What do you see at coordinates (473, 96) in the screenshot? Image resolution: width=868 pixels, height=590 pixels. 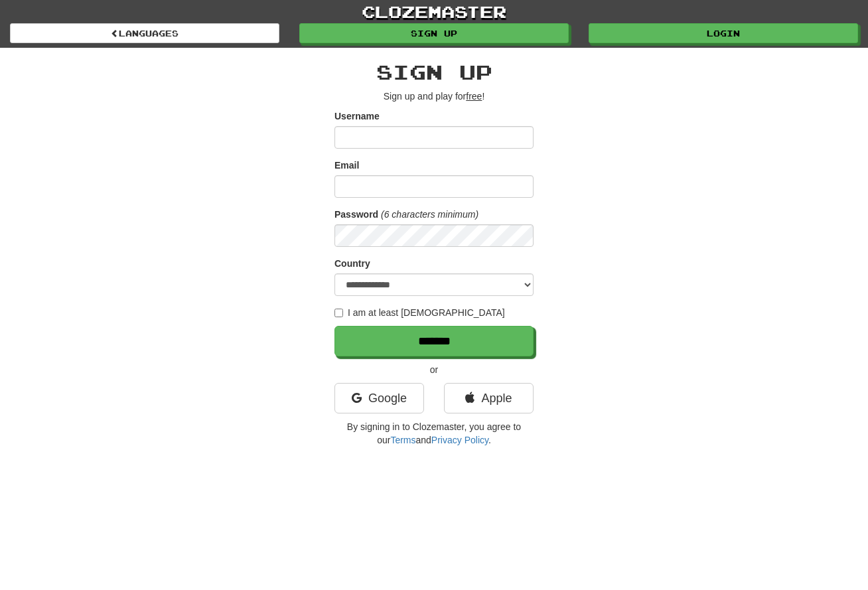 I see `u: free` at bounding box center [473, 96].